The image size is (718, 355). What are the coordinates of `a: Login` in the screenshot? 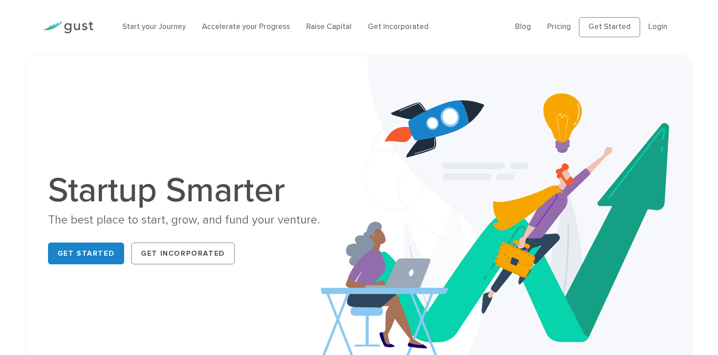 It's located at (658, 27).